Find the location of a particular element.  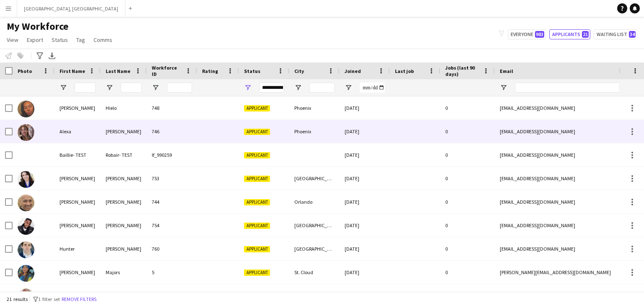

input: City Filter Input is located at coordinates (322, 88).